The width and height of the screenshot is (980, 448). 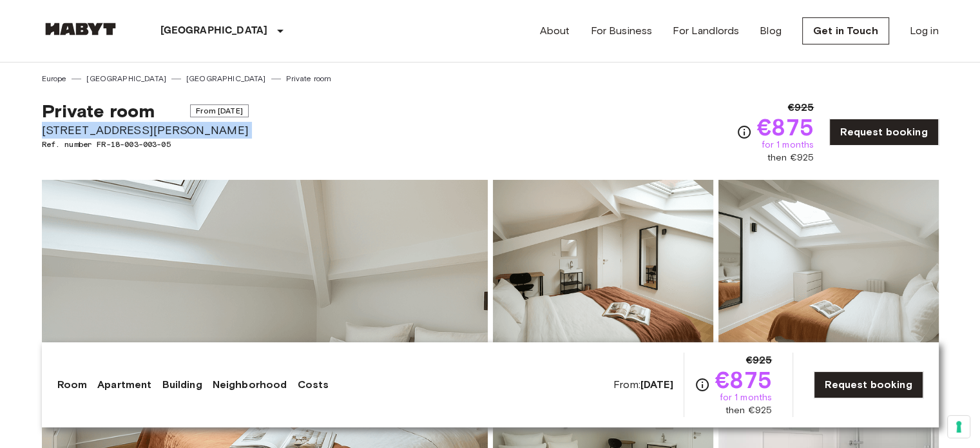 I want to click on a: Room, so click(x=72, y=384).